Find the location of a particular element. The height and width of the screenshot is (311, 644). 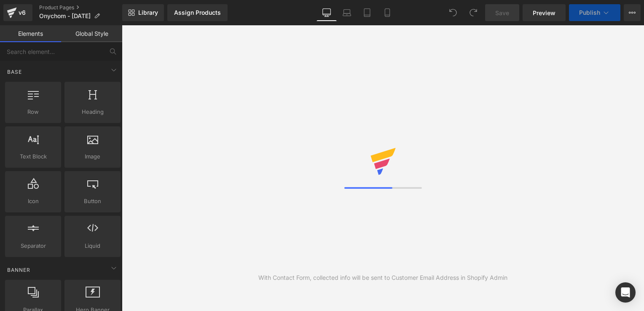

span: Banner is located at coordinates (19, 269).